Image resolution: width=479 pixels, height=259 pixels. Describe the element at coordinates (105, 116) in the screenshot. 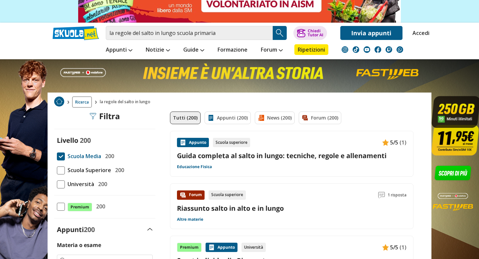

I see `div: Filtra` at that location.